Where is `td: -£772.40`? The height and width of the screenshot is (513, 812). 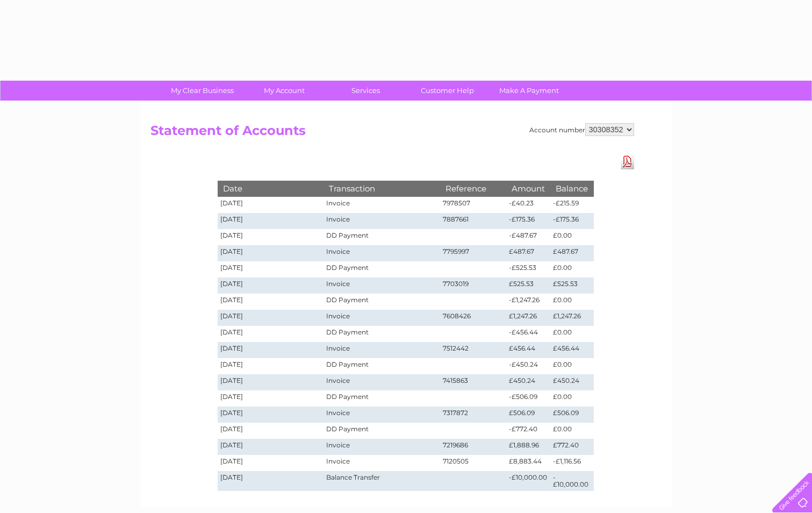
td: -£772.40 is located at coordinates (528, 431).